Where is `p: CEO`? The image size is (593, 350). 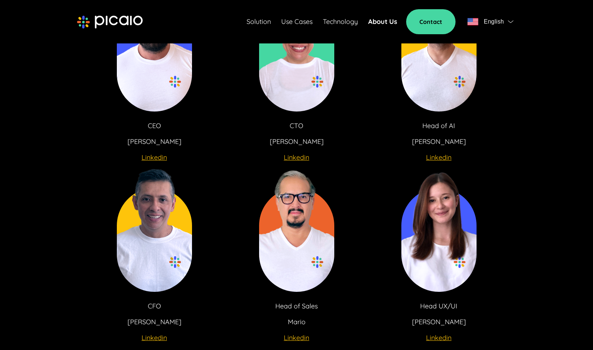
p: CEO is located at coordinates (154, 126).